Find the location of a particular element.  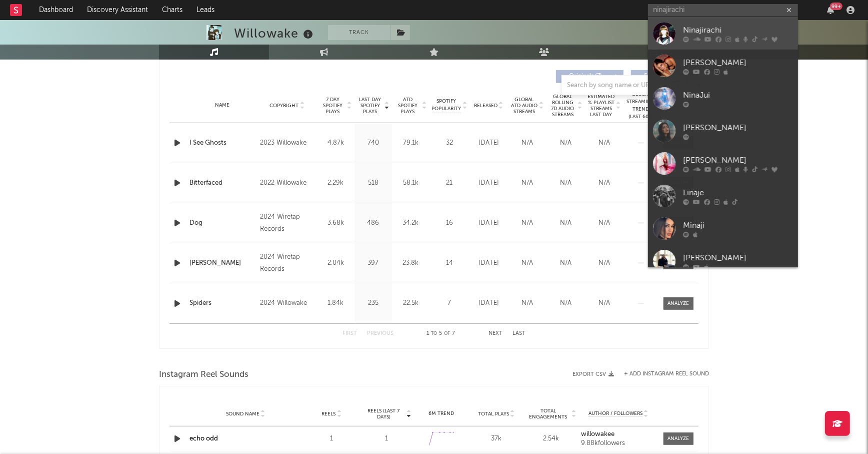

div: 6M Trend is located at coordinates (442, 413).